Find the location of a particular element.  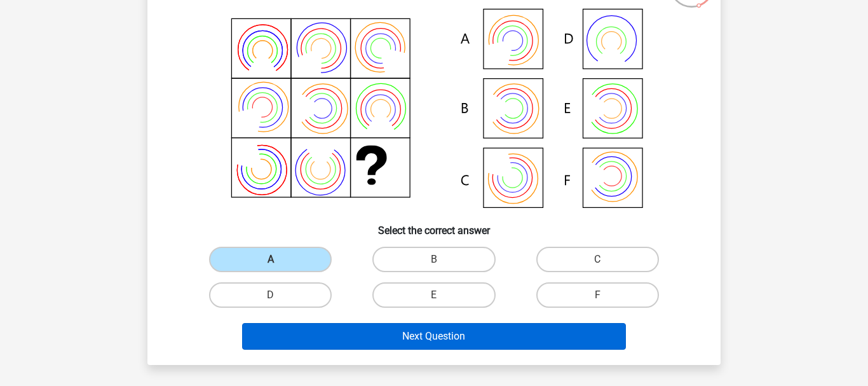

button: Next Question is located at coordinates (434, 337).